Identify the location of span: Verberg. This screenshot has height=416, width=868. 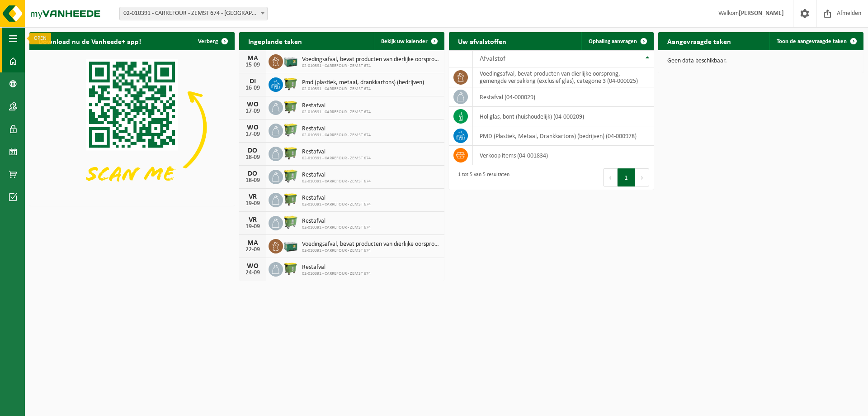
(208, 41).